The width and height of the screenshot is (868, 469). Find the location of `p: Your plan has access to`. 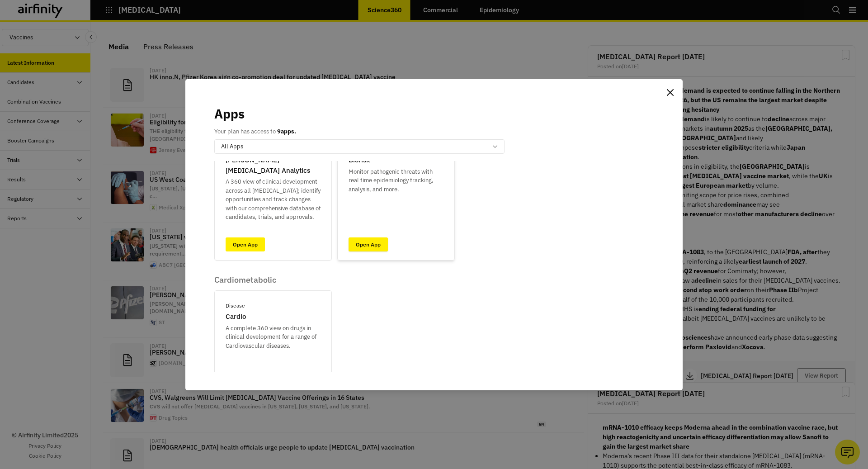

p: Your plan has access to is located at coordinates (255, 131).